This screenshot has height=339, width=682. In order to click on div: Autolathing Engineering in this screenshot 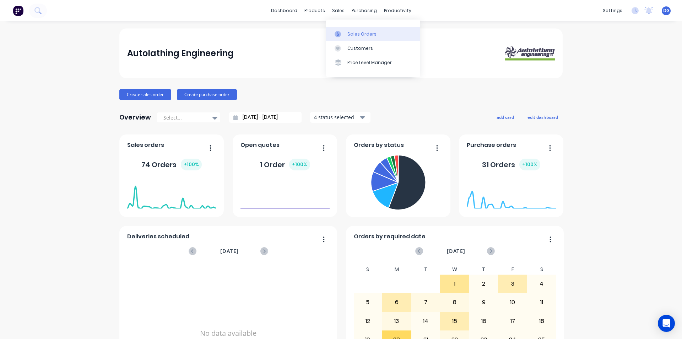, I will do `click(180, 53)`.